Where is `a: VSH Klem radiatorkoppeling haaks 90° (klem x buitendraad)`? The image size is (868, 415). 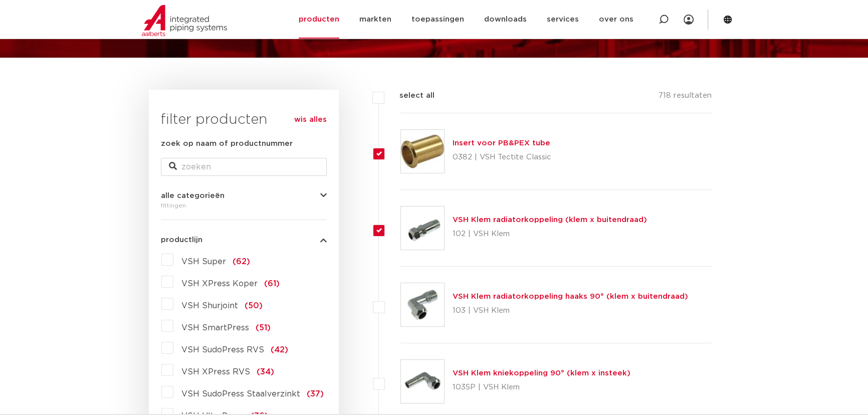
a: VSH Klem radiatorkoppeling haaks 90° (klem x buitendraad) is located at coordinates (570, 296).